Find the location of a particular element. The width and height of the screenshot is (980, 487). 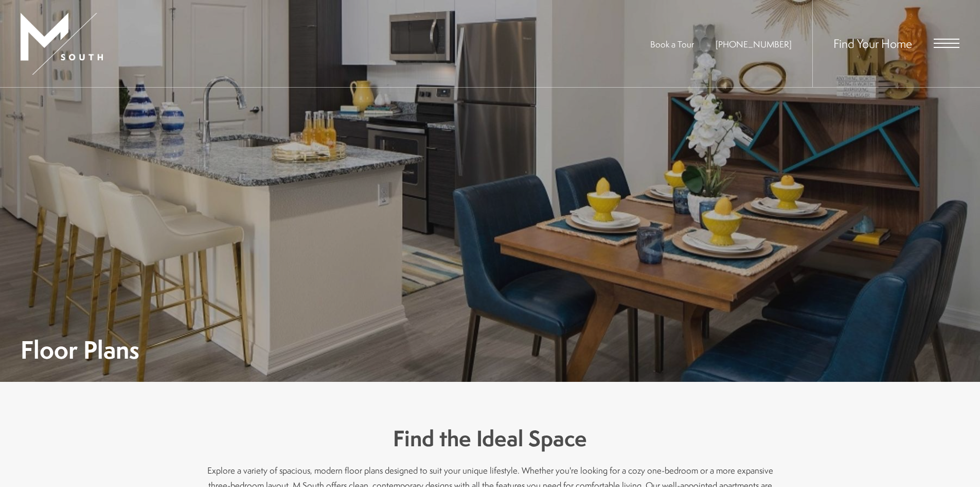

a: Find Your Home is located at coordinates (873, 43).